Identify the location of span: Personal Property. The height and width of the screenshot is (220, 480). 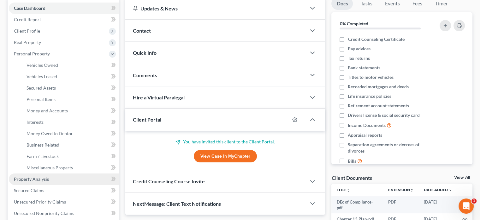
(32, 53).